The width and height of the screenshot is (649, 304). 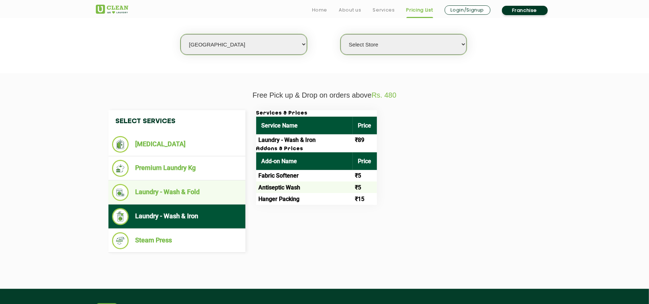 I want to click on a: Services, so click(x=383, y=10).